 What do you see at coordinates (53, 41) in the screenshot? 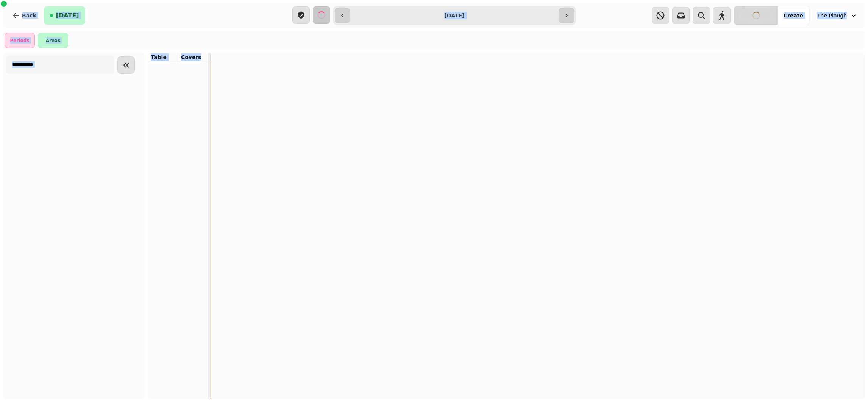
I see `div: Areas` at bounding box center [53, 41].